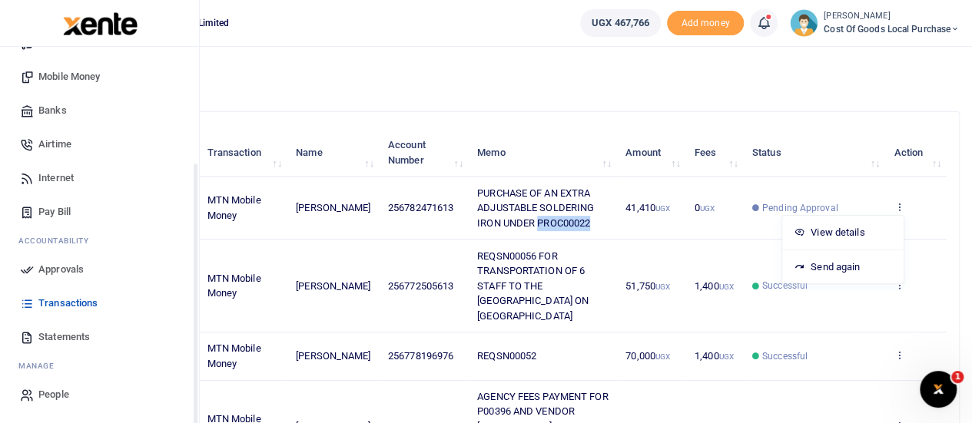 The width and height of the screenshot is (972, 423). Describe the element at coordinates (99, 178) in the screenshot. I see `a: Internet` at that location.